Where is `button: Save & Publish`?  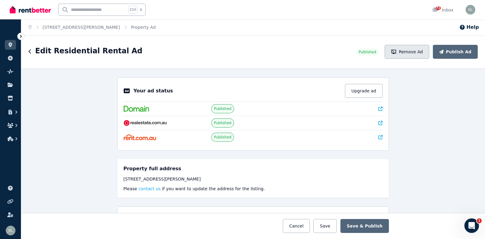 button: Save & Publish is located at coordinates (365, 226).